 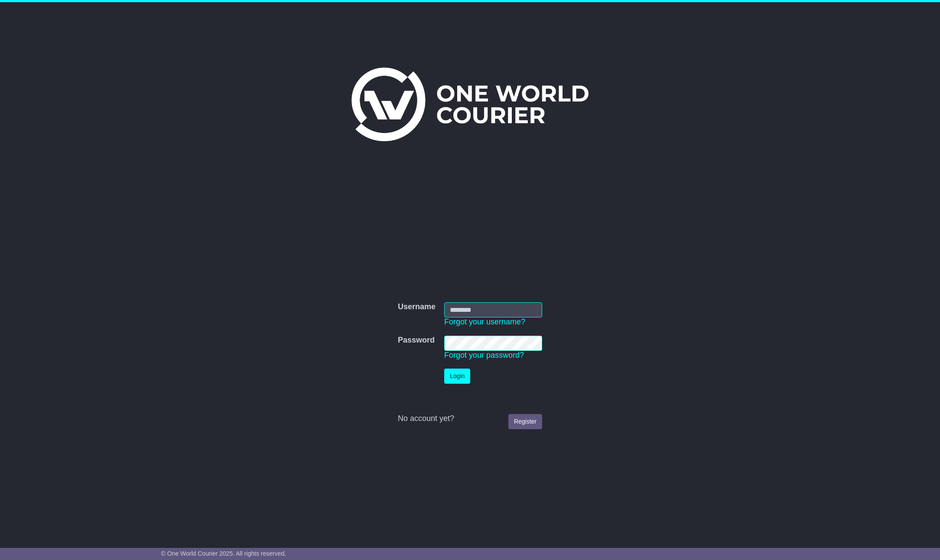 I want to click on button: Login, so click(x=457, y=376).